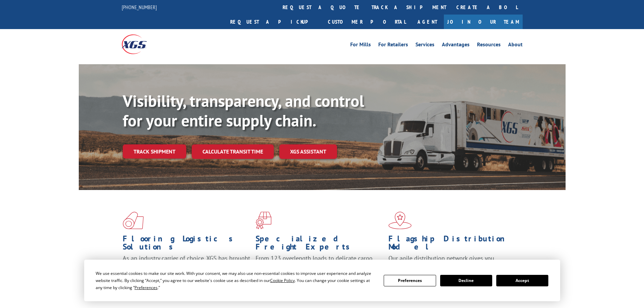  Describe the element at coordinates (274, 21) in the screenshot. I see `a: Request a pickup` at that location.